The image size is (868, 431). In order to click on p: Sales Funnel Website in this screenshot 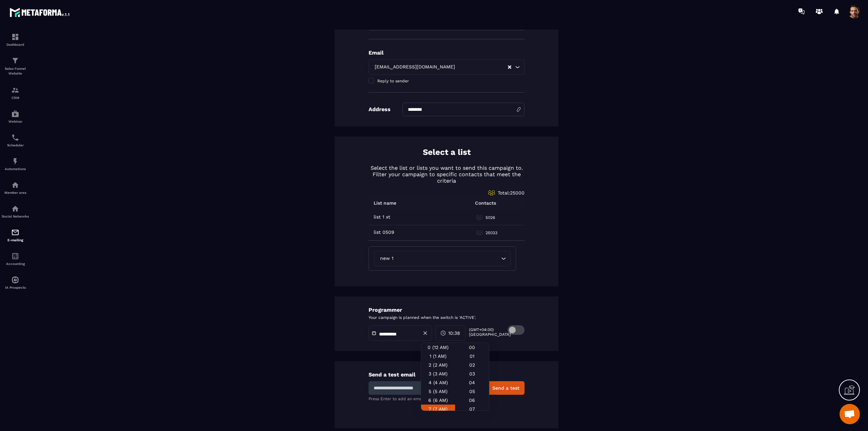, I will do `click(15, 72)`.